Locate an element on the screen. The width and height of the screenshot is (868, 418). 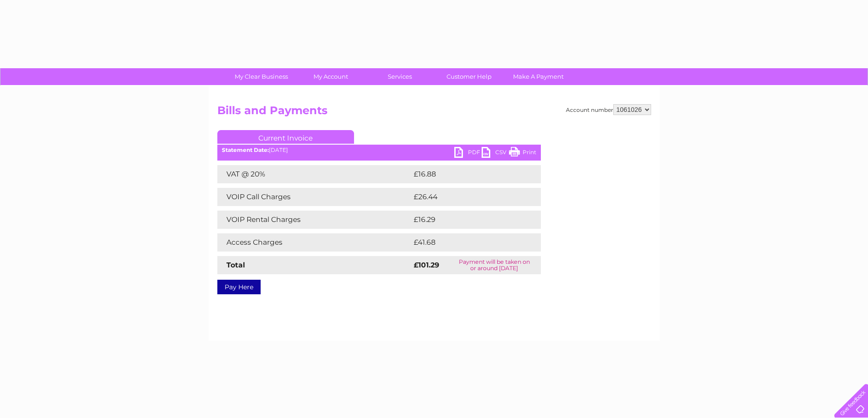
td: VOIP Rental Charges is located at coordinates (314, 220).